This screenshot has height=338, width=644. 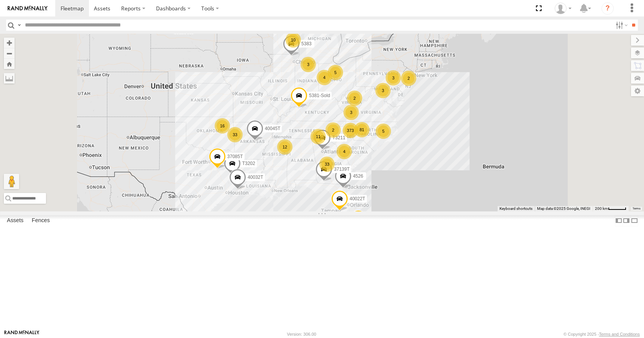 I want to click on button: Zoom Home, so click(x=9, y=64).